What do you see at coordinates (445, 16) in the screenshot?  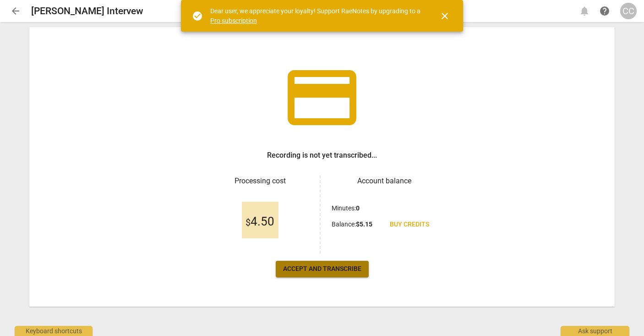 I see `span: close` at bounding box center [445, 16].